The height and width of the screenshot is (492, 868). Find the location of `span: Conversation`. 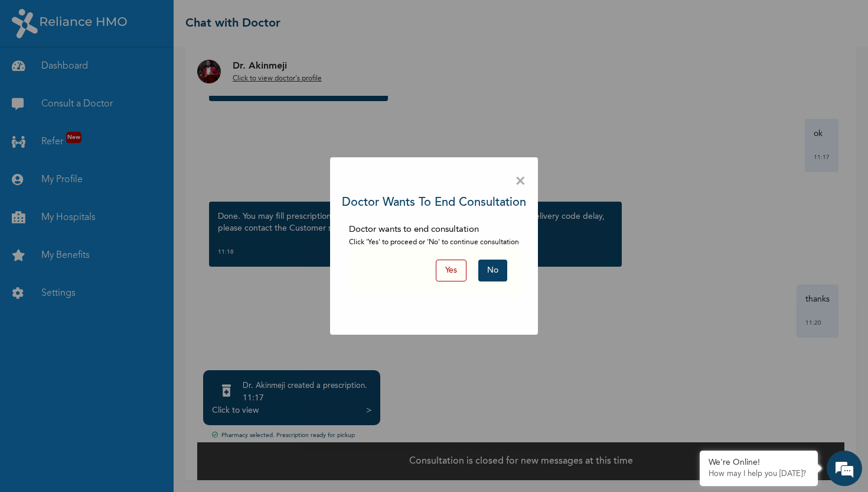

span: Conversation is located at coordinates (61, 426).